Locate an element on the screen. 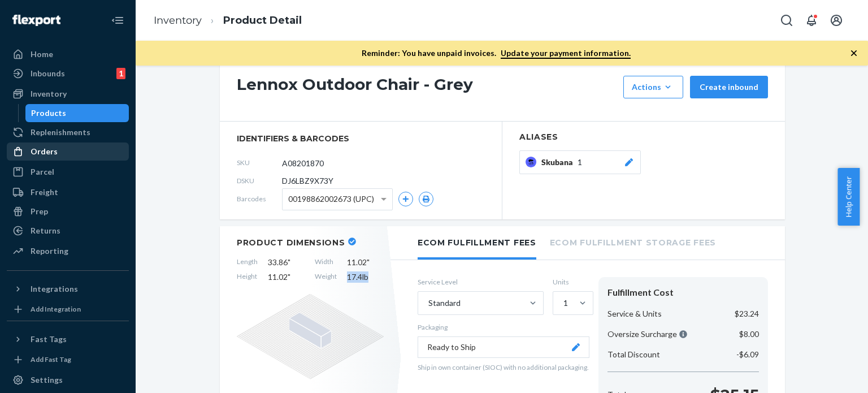 Image resolution: width=868 pixels, height=393 pixels. button: Close Navigation is located at coordinates (118, 21).